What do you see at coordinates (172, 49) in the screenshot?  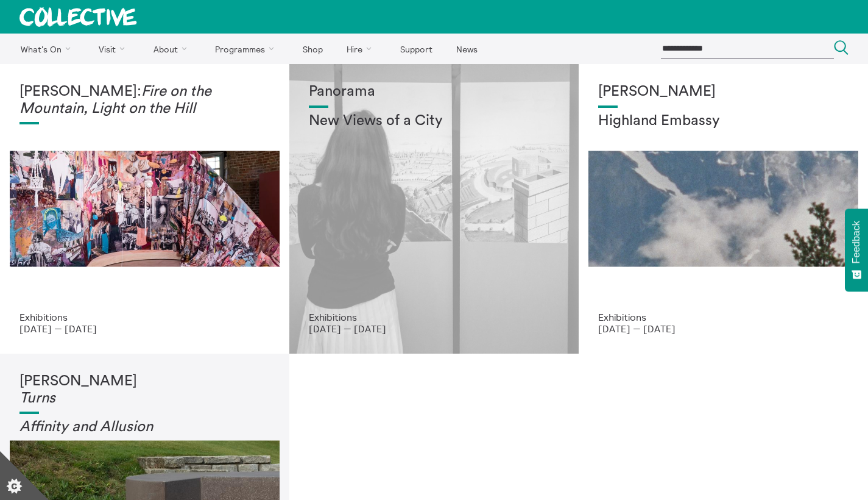 I see `a: About` at bounding box center [172, 49].